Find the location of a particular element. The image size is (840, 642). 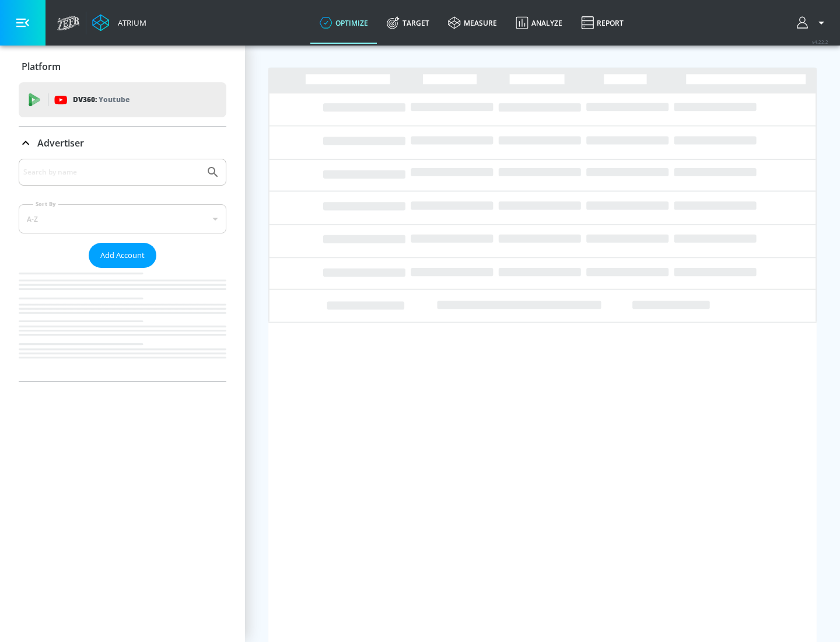

div: DV360: Youtube is located at coordinates (123, 100).